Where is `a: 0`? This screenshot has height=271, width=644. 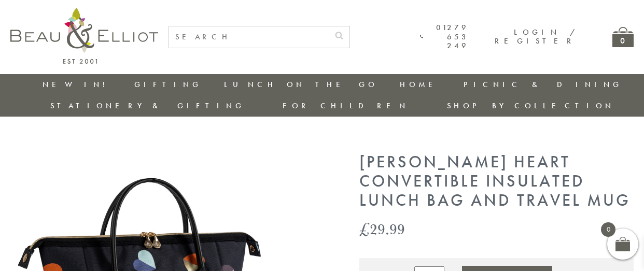
a: 0 is located at coordinates (623, 37).